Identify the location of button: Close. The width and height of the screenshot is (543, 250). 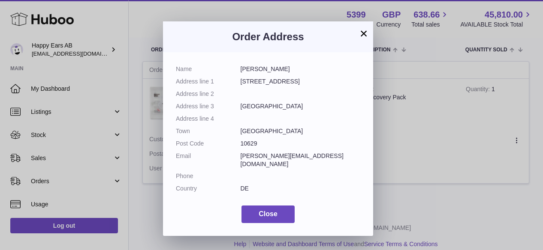
(268, 214).